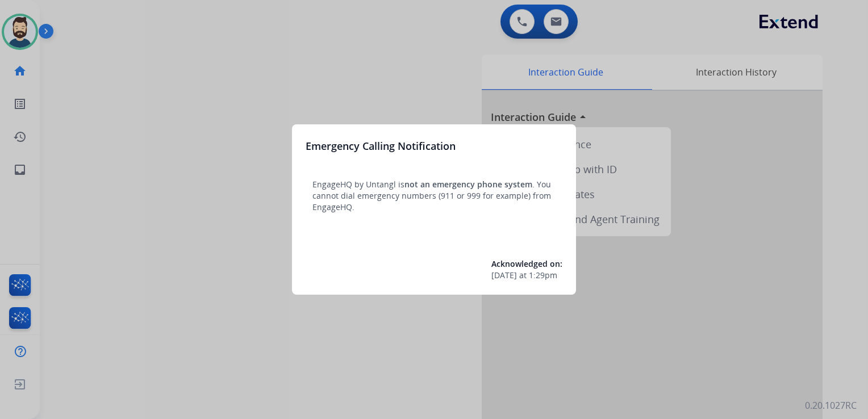 The height and width of the screenshot is (419, 868). I want to click on div: at, so click(527, 276).